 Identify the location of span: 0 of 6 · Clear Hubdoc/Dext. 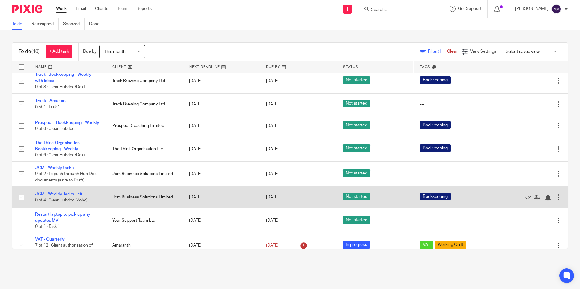
(60, 155).